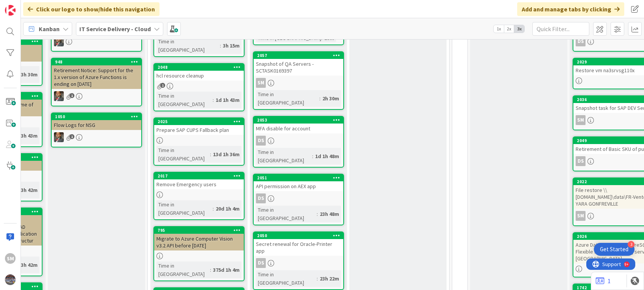  Describe the element at coordinates (331, 99) in the screenshot. I see `div: 2h 30m` at that location.